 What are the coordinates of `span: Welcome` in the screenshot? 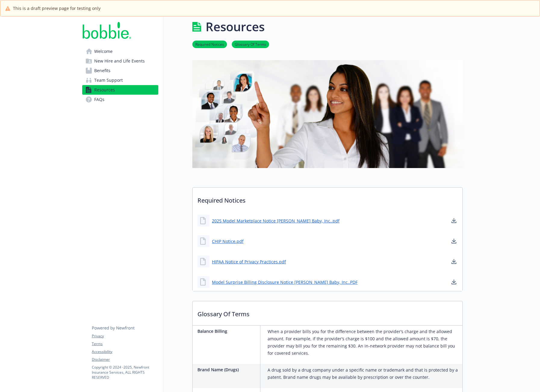 It's located at (103, 51).